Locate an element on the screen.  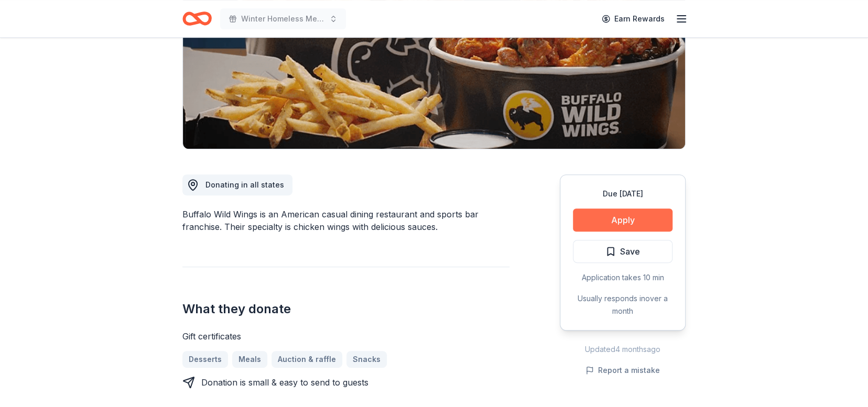
button: Apply is located at coordinates (622, 220).